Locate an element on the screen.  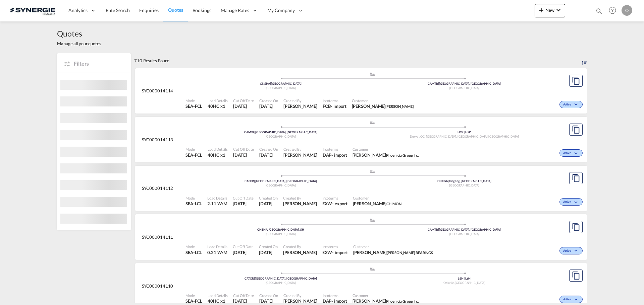
span: 2.11 W/M is located at coordinates (217, 204).